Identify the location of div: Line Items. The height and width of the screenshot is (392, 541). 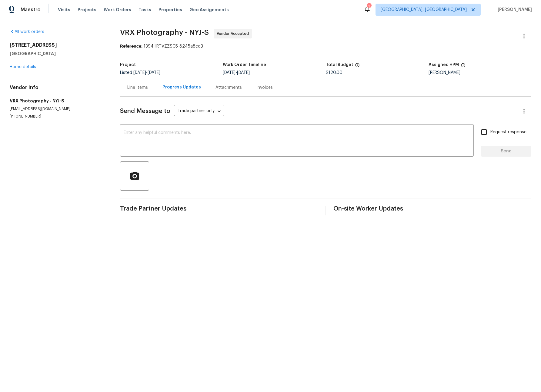
(137, 88).